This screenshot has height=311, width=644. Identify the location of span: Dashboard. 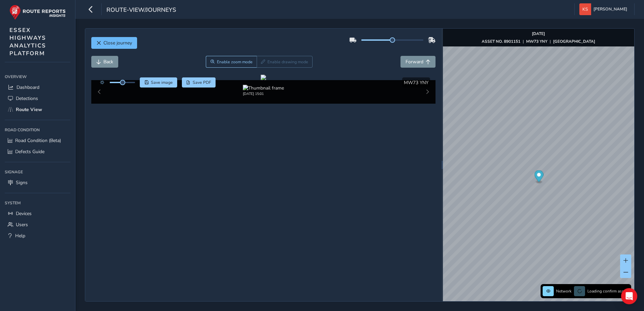
(28, 87).